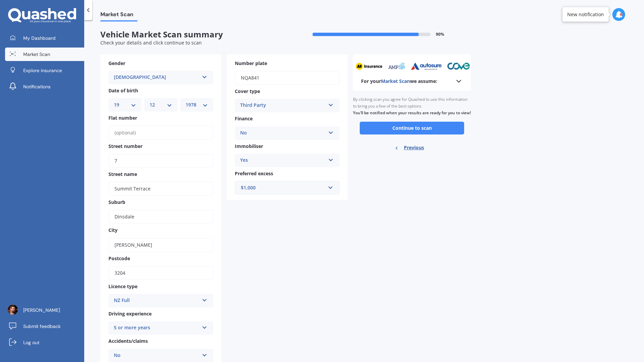  I want to click on span: My Dashboard, so click(39, 38).